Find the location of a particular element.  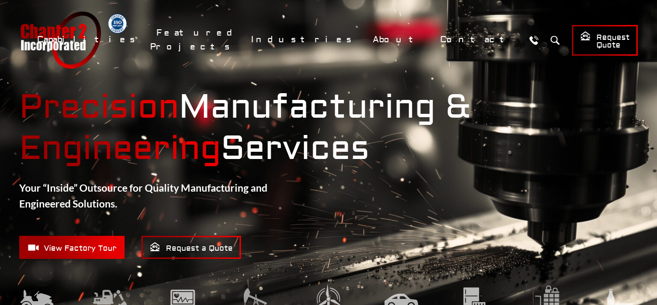

a: Chapter 2 Incorporated is located at coordinates (60, 40).